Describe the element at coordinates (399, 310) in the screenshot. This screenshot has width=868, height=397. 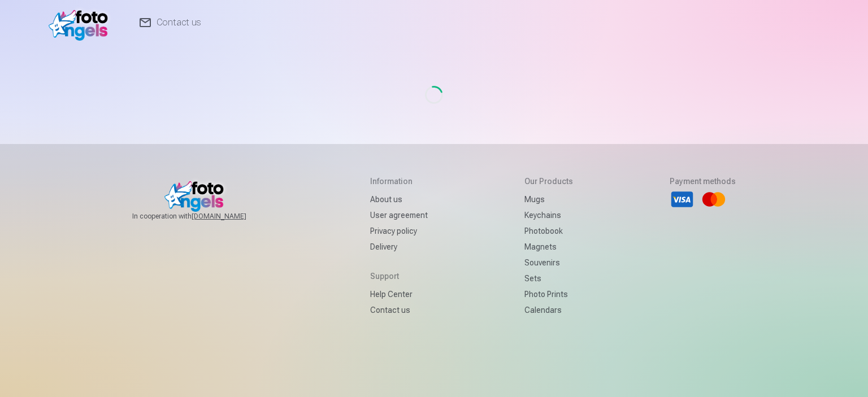
I see `a: Contact us` at that location.